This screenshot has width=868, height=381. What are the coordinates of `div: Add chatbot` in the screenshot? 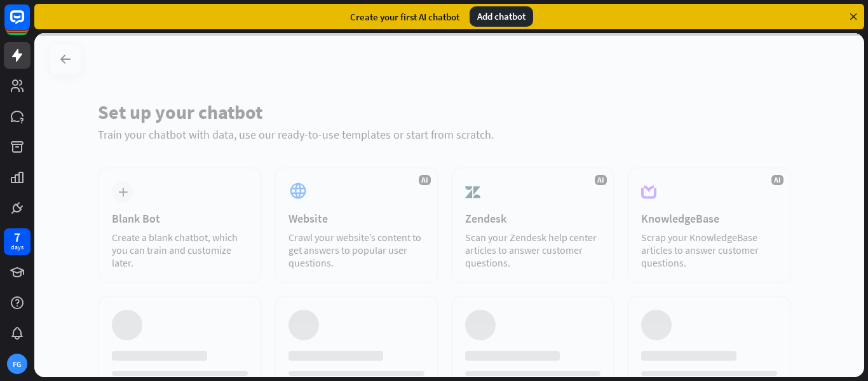 It's located at (501, 17).